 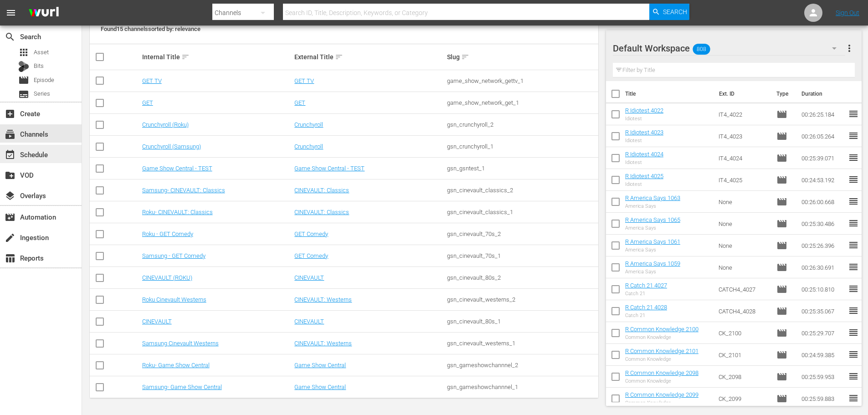 I want to click on a: R Catch 21 4027, so click(x=646, y=285).